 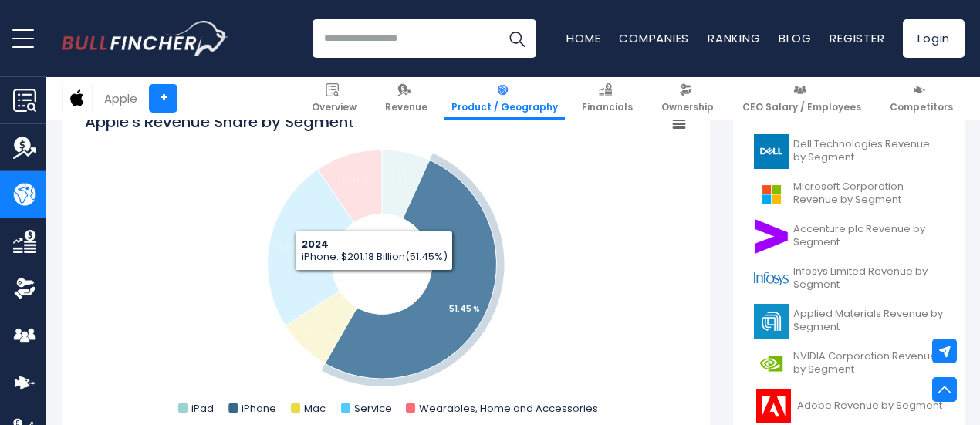 I want to click on text: iPad, so click(x=202, y=408).